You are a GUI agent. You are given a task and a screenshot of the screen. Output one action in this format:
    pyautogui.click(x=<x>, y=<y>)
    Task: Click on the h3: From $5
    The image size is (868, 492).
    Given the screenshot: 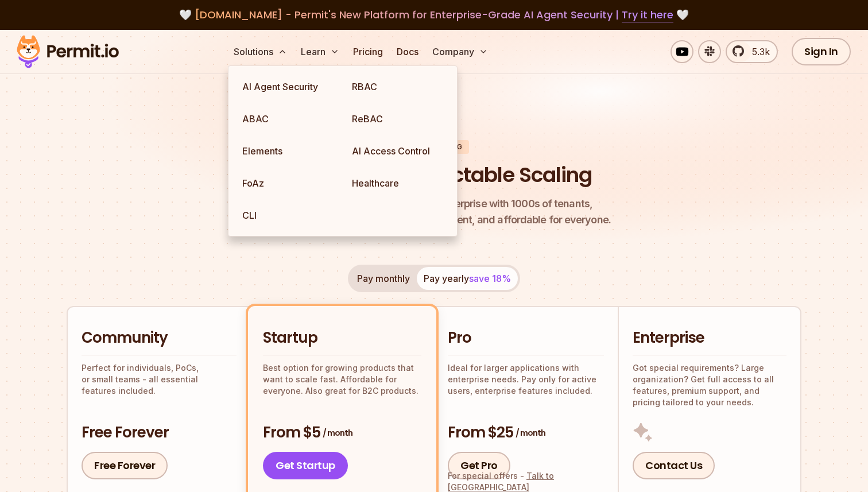 What is the action you would take?
    pyautogui.click(x=342, y=433)
    